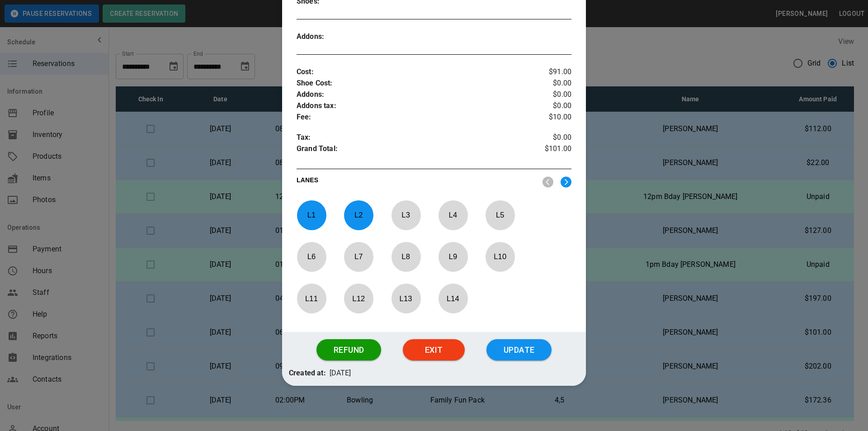 This screenshot has width=868, height=431. Describe the element at coordinates (549, 150) in the screenshot. I see `p: $101.00` at that location.